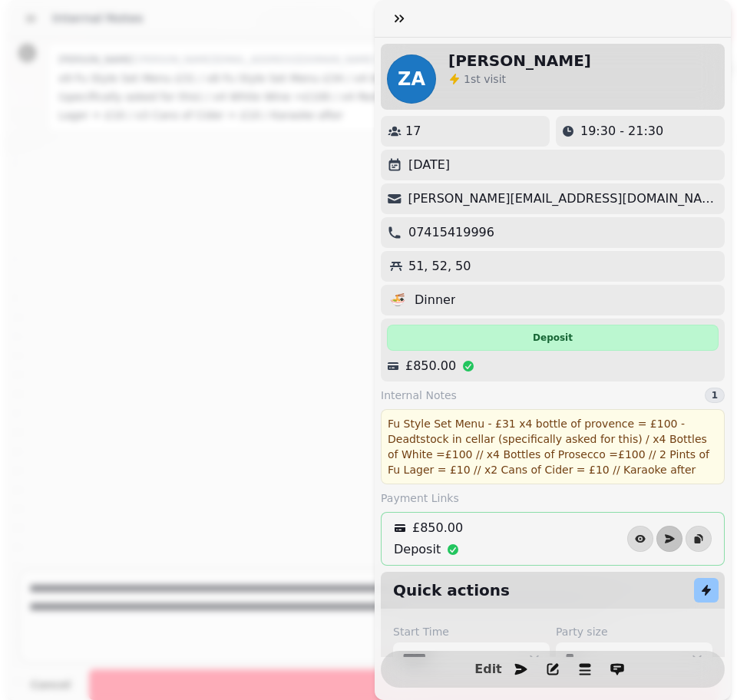  What do you see at coordinates (440, 266) in the screenshot?
I see `p: 51, 52, 50` at bounding box center [440, 266].